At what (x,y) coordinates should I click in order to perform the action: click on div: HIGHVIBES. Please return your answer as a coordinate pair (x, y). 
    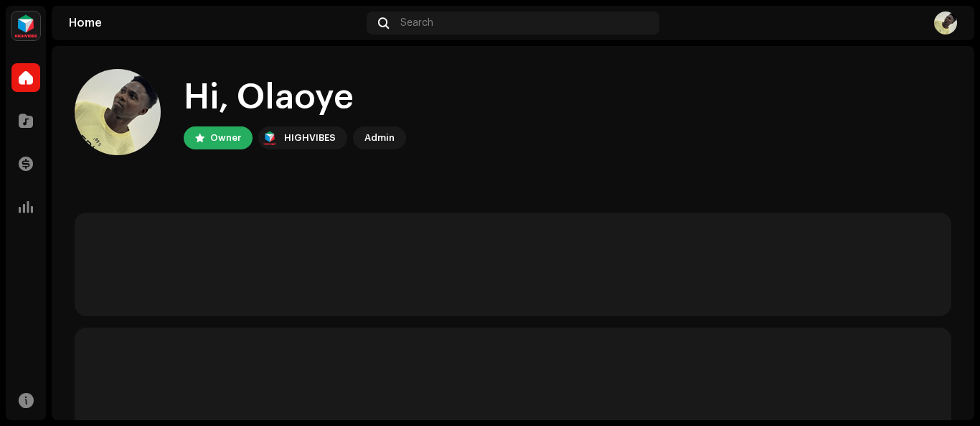
    Looking at the image, I should click on (310, 138).